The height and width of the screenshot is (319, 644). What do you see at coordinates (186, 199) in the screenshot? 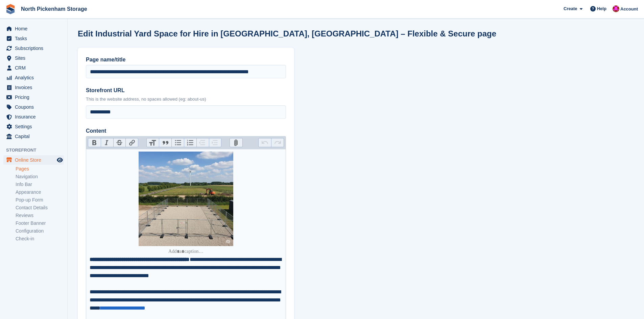
I see `img: AwdA+3jYHYw0AAAAAElFTkSuQmCC` at bounding box center [186, 199].